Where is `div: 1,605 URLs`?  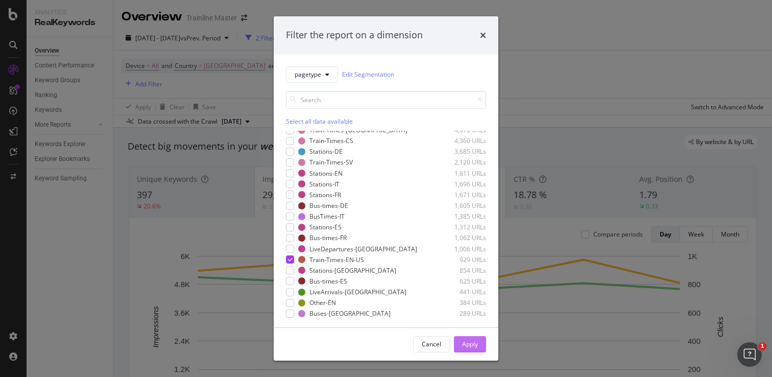
div: 1,605 URLs is located at coordinates (461, 205).